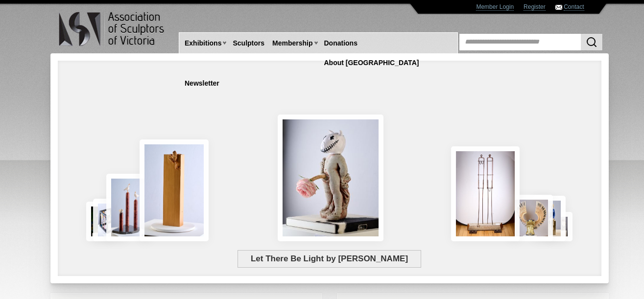 The width and height of the screenshot is (644, 299). What do you see at coordinates (494, 7) in the screenshot?
I see `a: Member Login` at bounding box center [494, 7].